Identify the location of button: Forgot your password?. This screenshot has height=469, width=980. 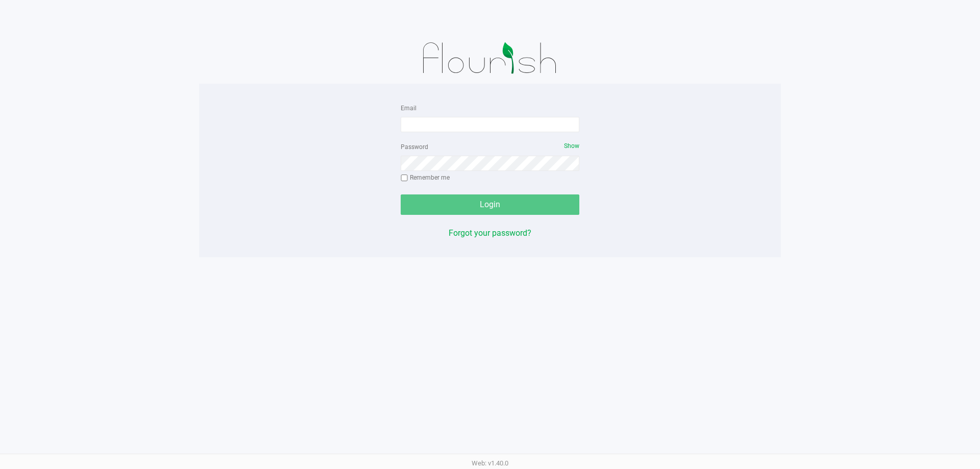
(490, 233).